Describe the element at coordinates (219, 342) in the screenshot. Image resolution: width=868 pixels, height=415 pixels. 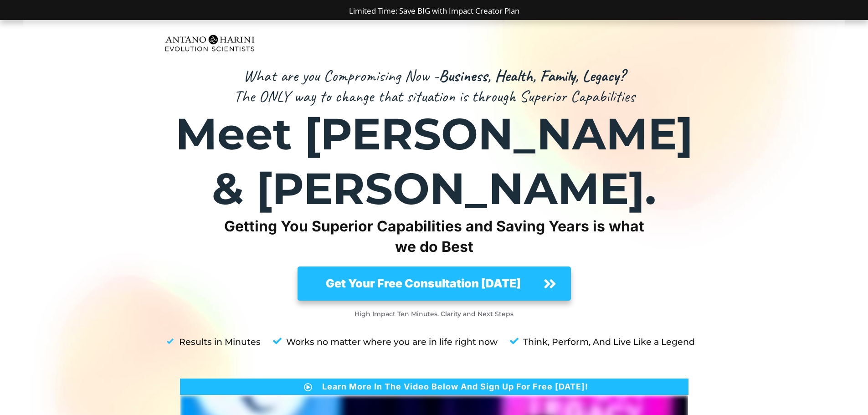
I see `strong: Results in Minutes` at that location.